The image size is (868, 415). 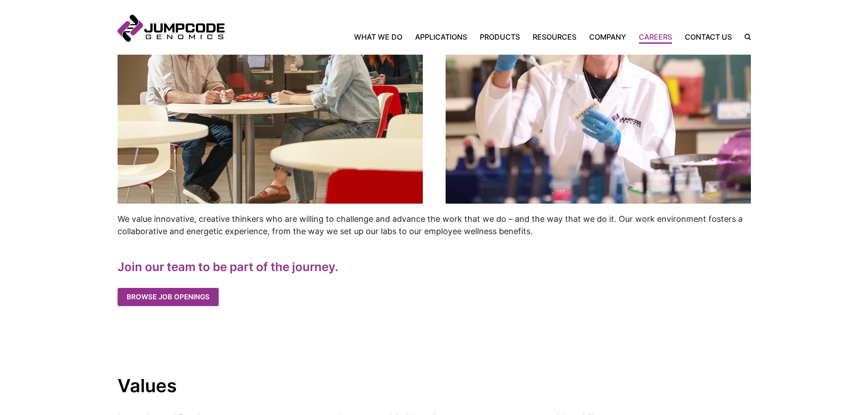 What do you see at coordinates (482, 37) in the screenshot?
I see `nav: Primary Navigation` at bounding box center [482, 37].